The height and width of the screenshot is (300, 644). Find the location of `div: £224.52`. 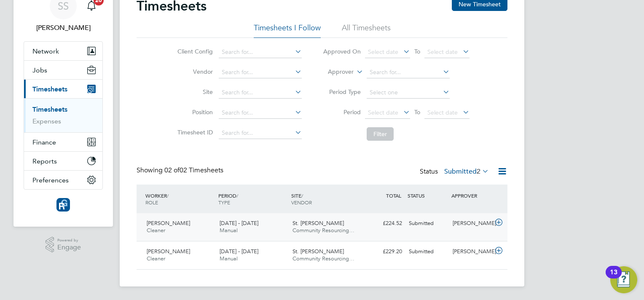

div: £224.52 is located at coordinates (383, 223).